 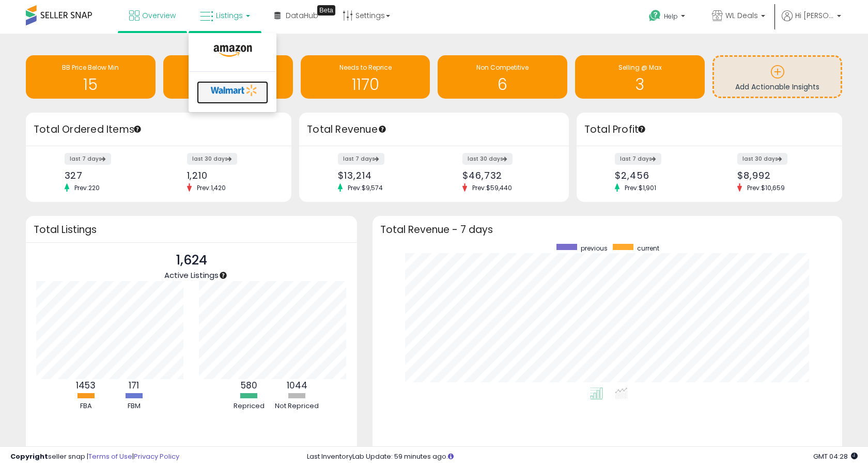 What do you see at coordinates (607, 230) in the screenshot?
I see `h3: Total Revenue - 7 days` at bounding box center [607, 230].